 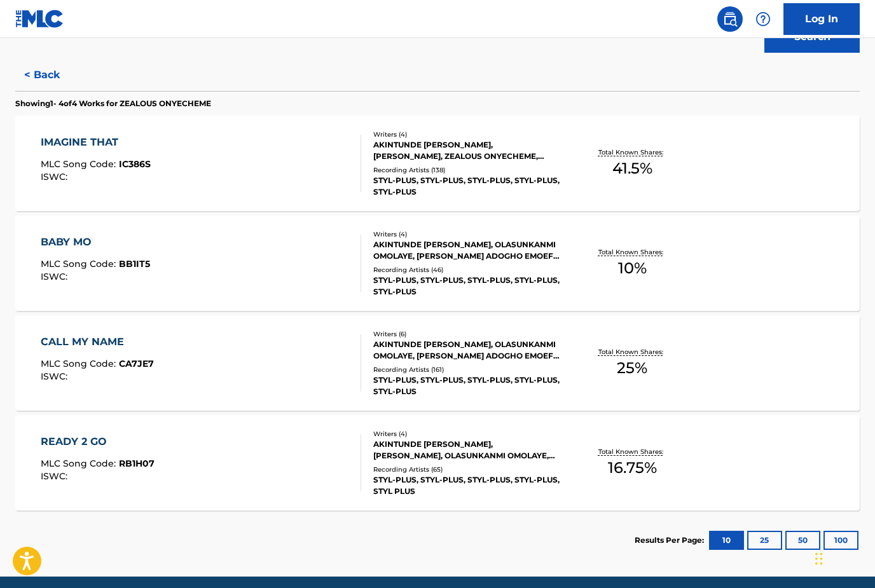 What do you see at coordinates (467, 469) in the screenshot?
I see `div: Recording Artists ( 65 )` at bounding box center [467, 469].